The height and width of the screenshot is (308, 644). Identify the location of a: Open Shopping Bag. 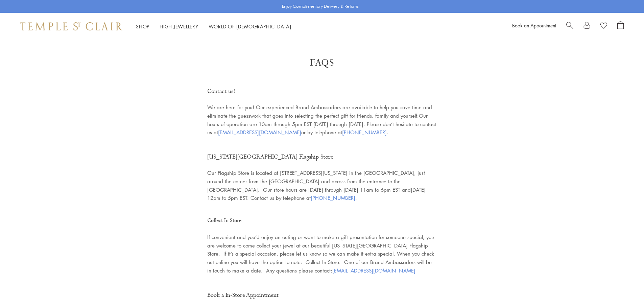
(620, 26).